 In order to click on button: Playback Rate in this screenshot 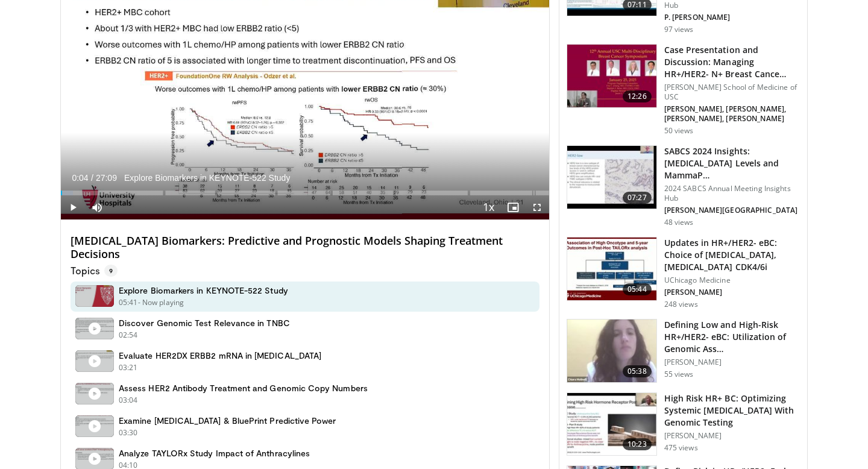, I will do `click(489, 207)`.